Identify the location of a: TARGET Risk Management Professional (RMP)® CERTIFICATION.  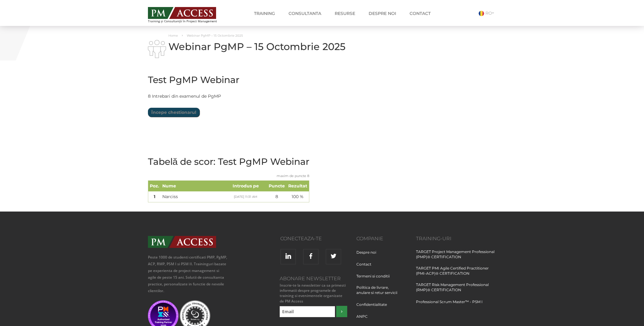
(456, 290).